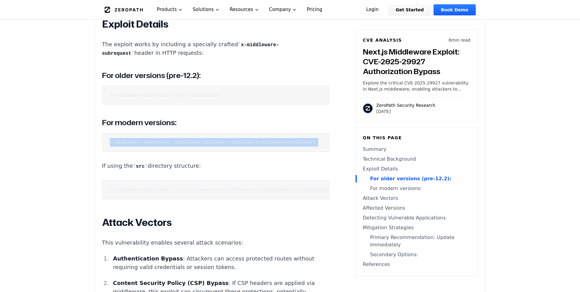 Image resolution: width=580 pixels, height=292 pixels. Describe the element at coordinates (417, 227) in the screenshot. I see `a: Mitigation Strategies` at that location.